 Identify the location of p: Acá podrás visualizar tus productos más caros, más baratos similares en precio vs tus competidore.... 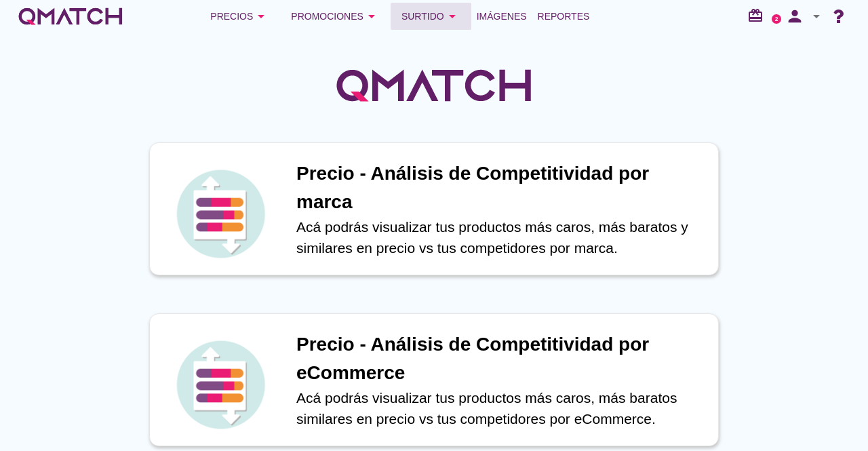
(500, 408).